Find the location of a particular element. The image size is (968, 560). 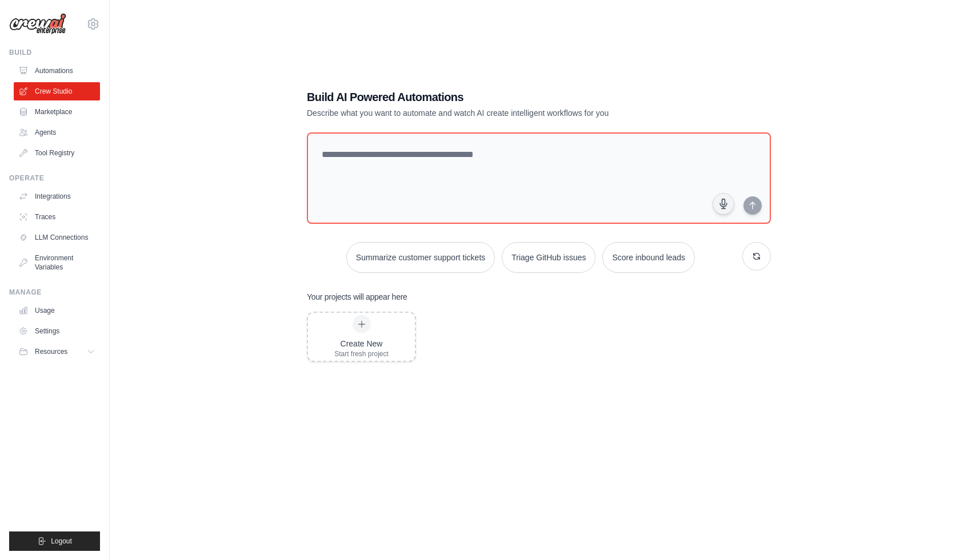

a: Usage is located at coordinates (57, 311).